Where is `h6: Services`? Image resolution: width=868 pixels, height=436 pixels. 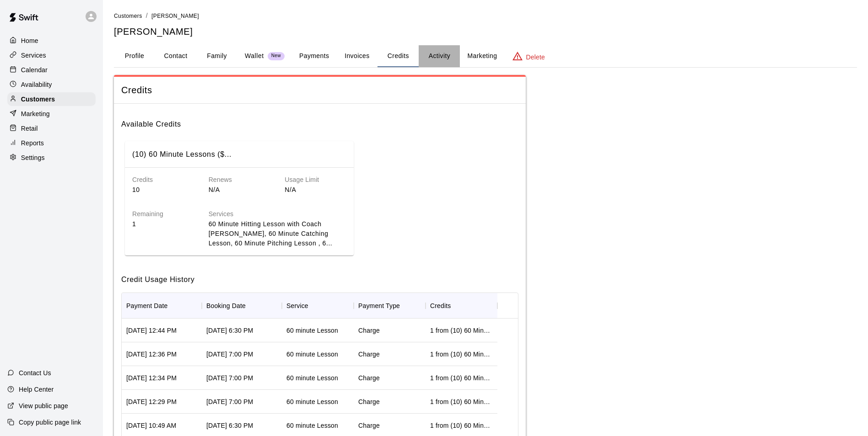
h6: Services is located at coordinates (277, 215).